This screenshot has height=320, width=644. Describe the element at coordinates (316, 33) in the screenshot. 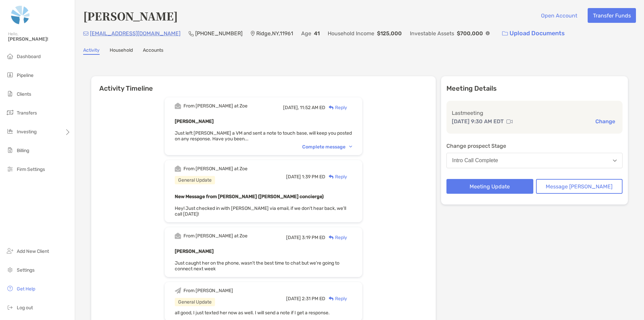

I see `p: 41` at that location.